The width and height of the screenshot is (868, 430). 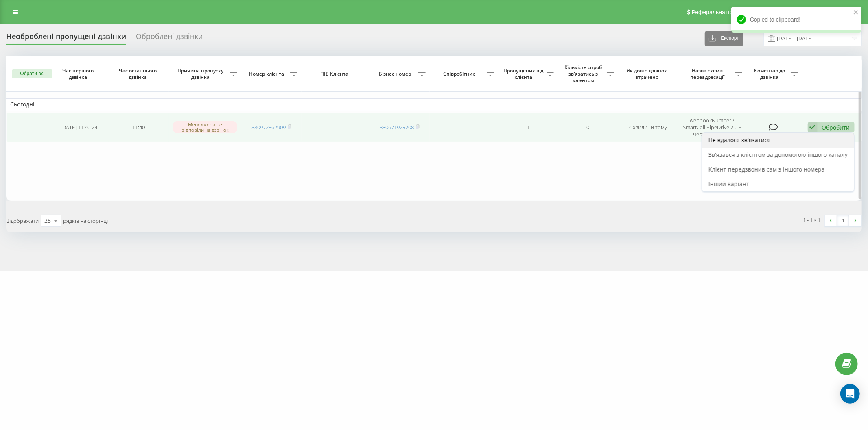 I want to click on span: Час першого дзвінка, so click(x=79, y=74).